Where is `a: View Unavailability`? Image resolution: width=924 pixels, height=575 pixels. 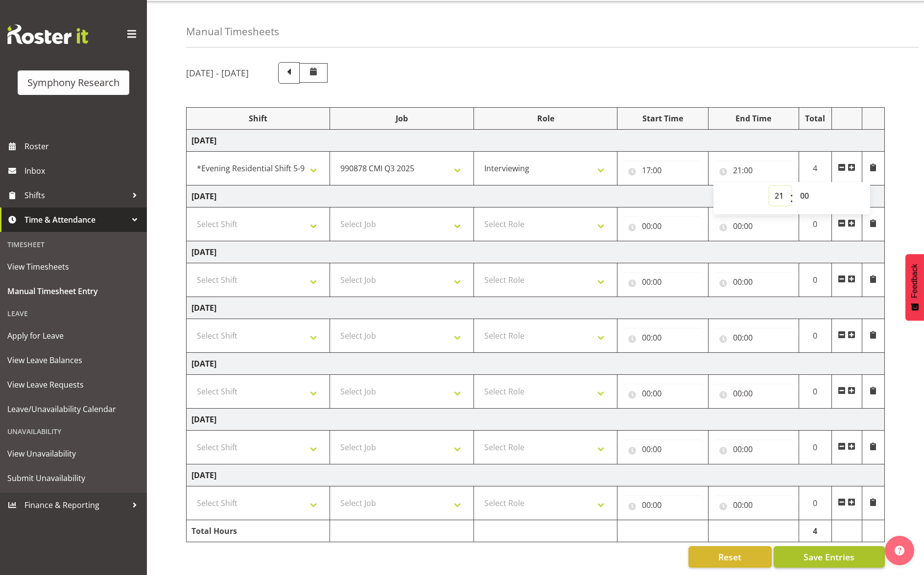
a: View Unavailability is located at coordinates (74, 454).